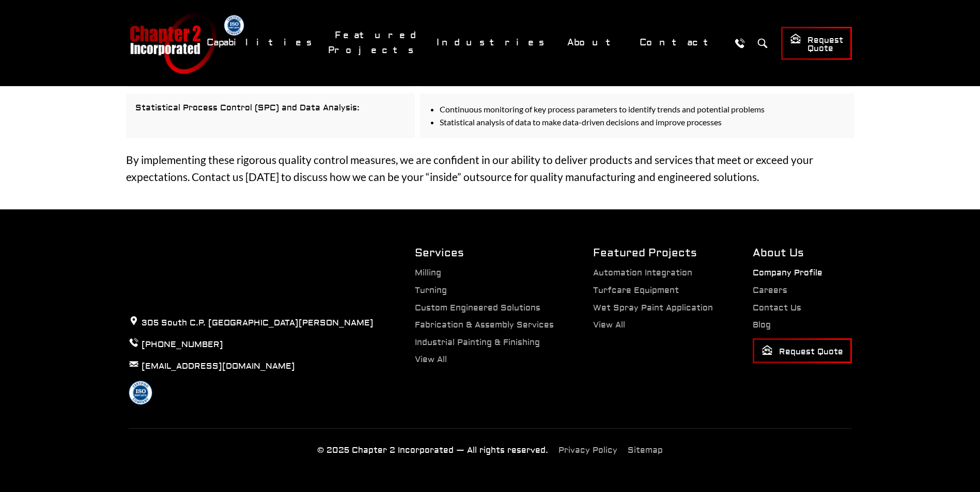 Image resolution: width=980 pixels, height=492 pixels. Describe the element at coordinates (594, 43) in the screenshot. I see `a: About` at that location.